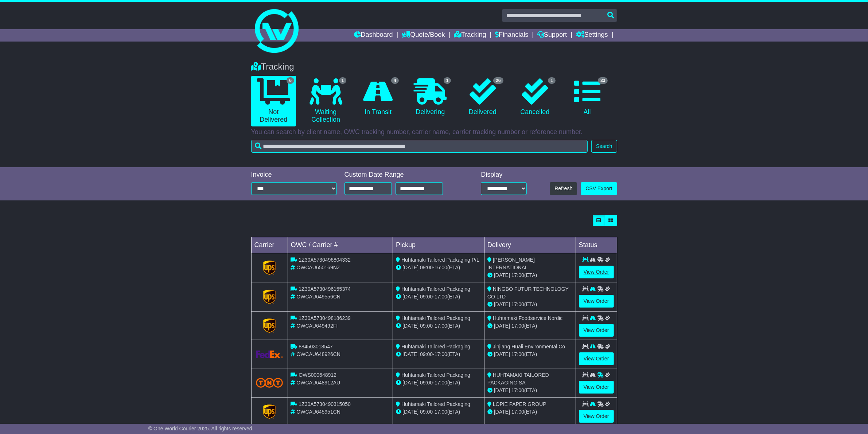 Image resolution: width=868 pixels, height=434 pixels. What do you see at coordinates (378, 97) in the screenshot?
I see `a: 4 In Transit` at bounding box center [378, 97].